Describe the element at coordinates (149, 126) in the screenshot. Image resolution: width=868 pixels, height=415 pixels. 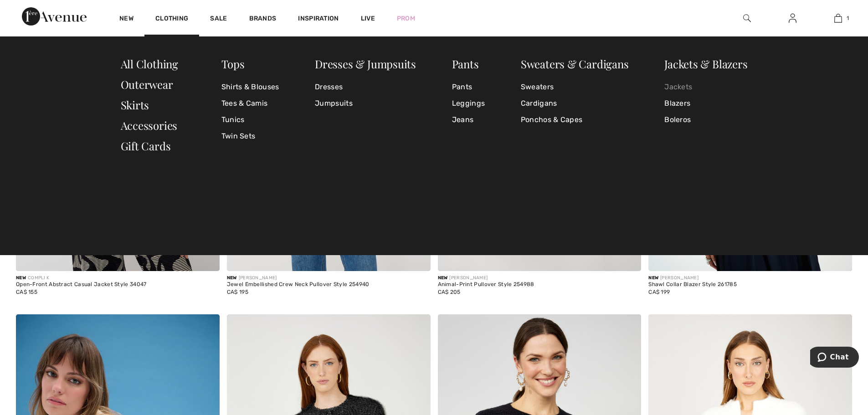
I see `a: Accessories` at that location.